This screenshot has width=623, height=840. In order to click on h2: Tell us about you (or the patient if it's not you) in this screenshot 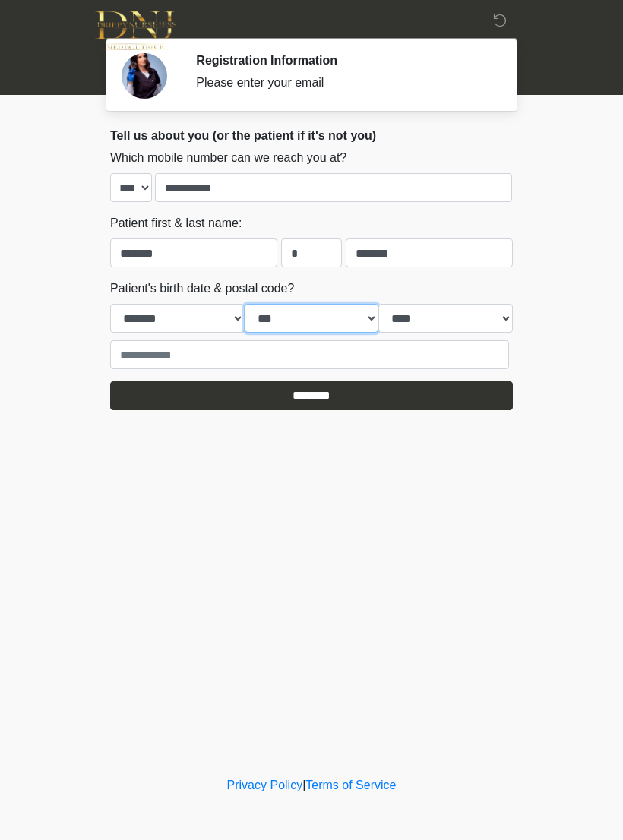, I will do `click(312, 135)`.